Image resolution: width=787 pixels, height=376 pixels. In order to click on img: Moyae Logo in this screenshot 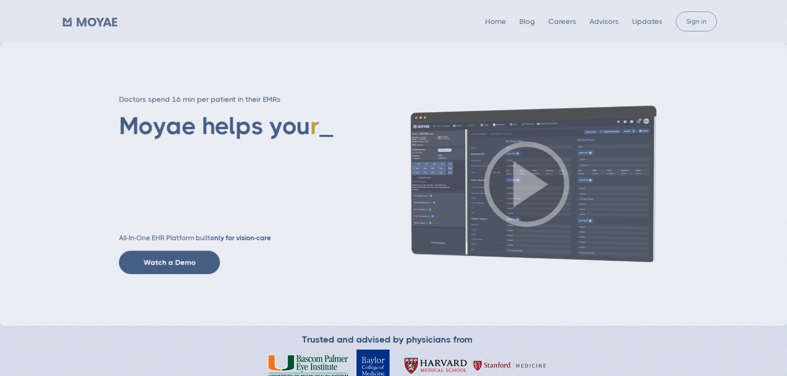, I will do `click(90, 22)`.